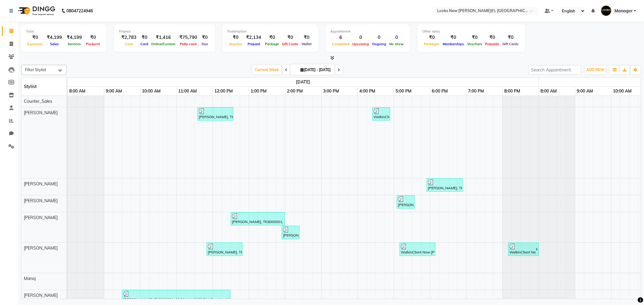 Image resolution: width=644 pixels, height=305 pixels. What do you see at coordinates (64, 31) in the screenshot?
I see `div: Total` at bounding box center [64, 31].